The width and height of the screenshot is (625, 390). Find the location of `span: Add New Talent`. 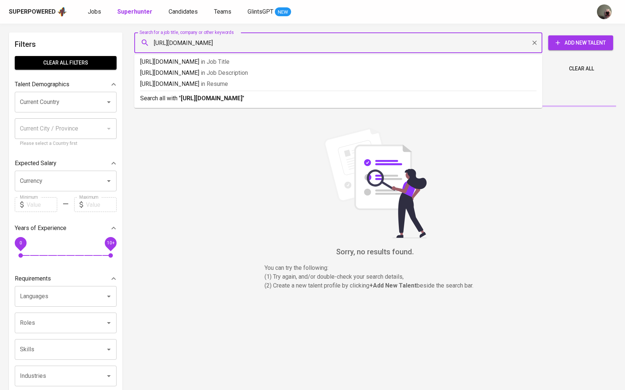

span: Add New Talent is located at coordinates (580, 43).